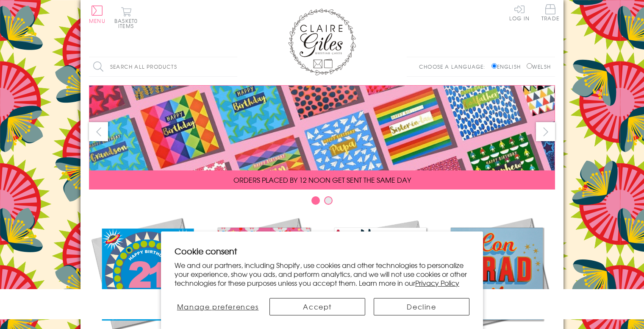 Image resolution: width=644 pixels, height=329 pixels. I want to click on button: Carousel Page 2, so click(328, 200).